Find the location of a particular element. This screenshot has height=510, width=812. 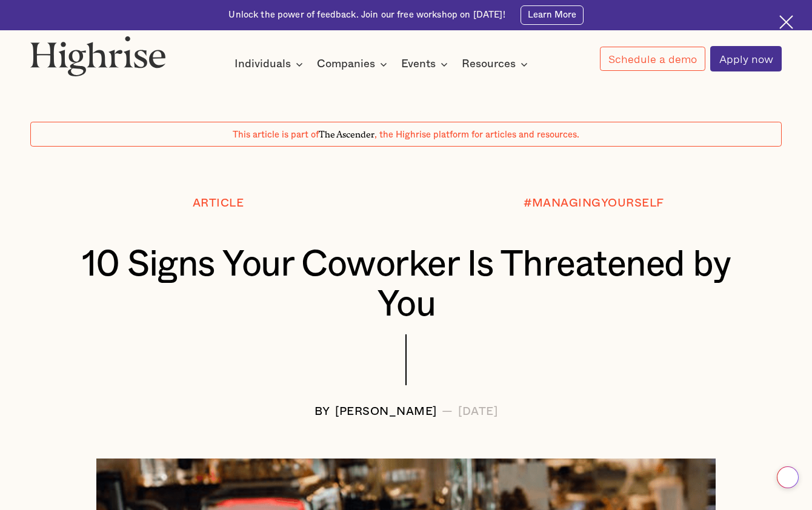

a: Apply now is located at coordinates (745, 58).